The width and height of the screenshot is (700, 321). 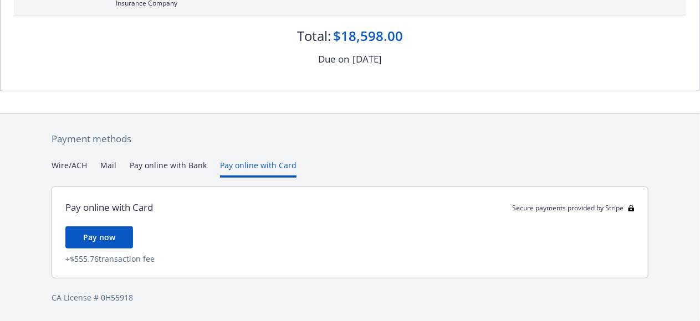 I want to click on button: Wire/ACH, so click(x=69, y=169).